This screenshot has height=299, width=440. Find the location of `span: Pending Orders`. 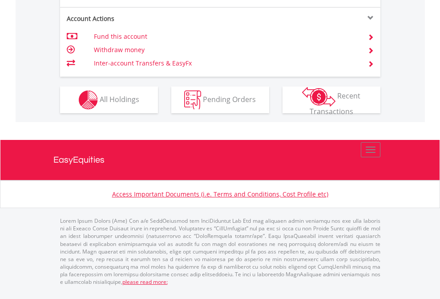

span: Pending Orders is located at coordinates (229, 99).